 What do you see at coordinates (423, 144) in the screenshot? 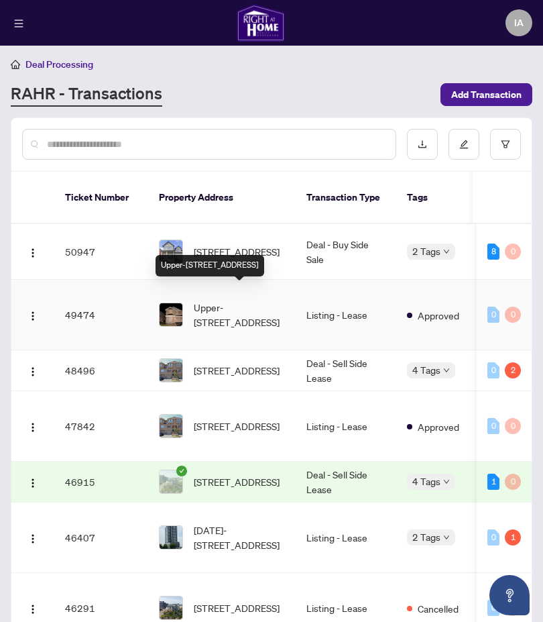
I see `button: download` at bounding box center [423, 144].